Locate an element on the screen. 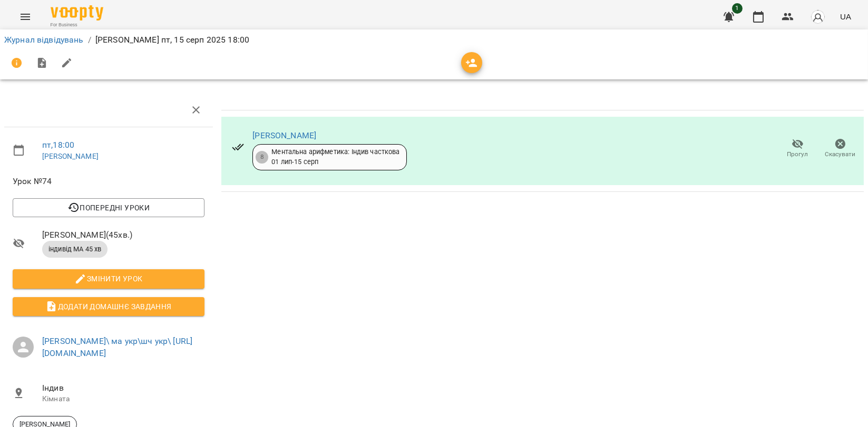  span: Урок №74 is located at coordinates (109, 182).